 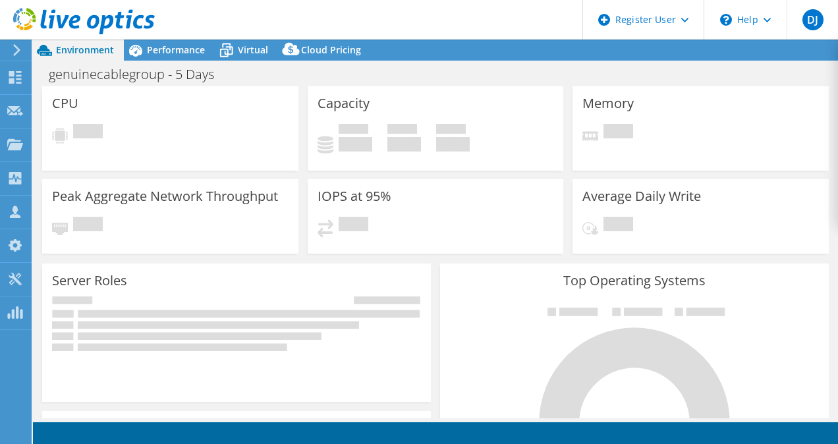 I want to click on h3: IOPS at 95%, so click(x=355, y=196).